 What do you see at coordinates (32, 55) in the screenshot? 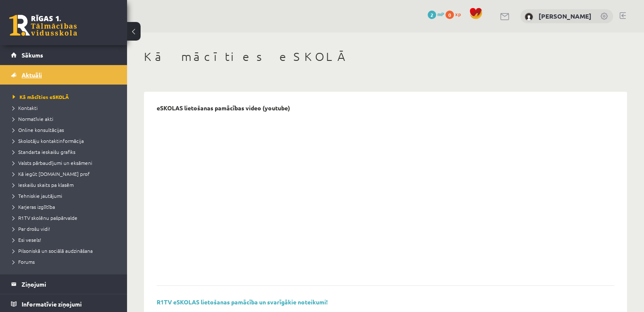
I see `span: Sākums` at bounding box center [32, 55].